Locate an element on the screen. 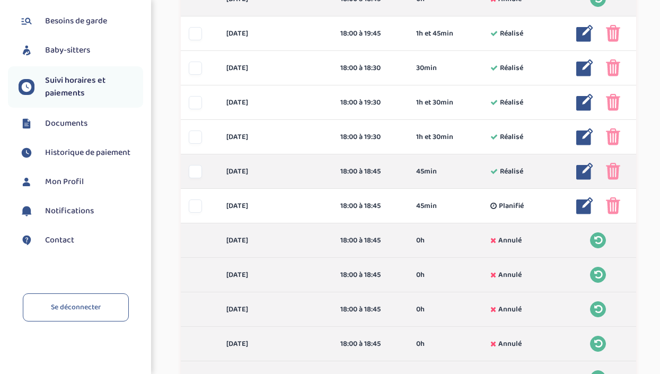 This screenshot has width=660, height=374. span: Notifications is located at coordinates (69, 211).